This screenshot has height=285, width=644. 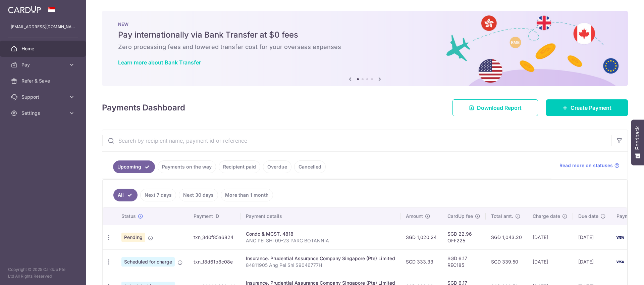 What do you see at coordinates (320, 216) in the screenshot?
I see `th: Payment details` at bounding box center [320, 216].